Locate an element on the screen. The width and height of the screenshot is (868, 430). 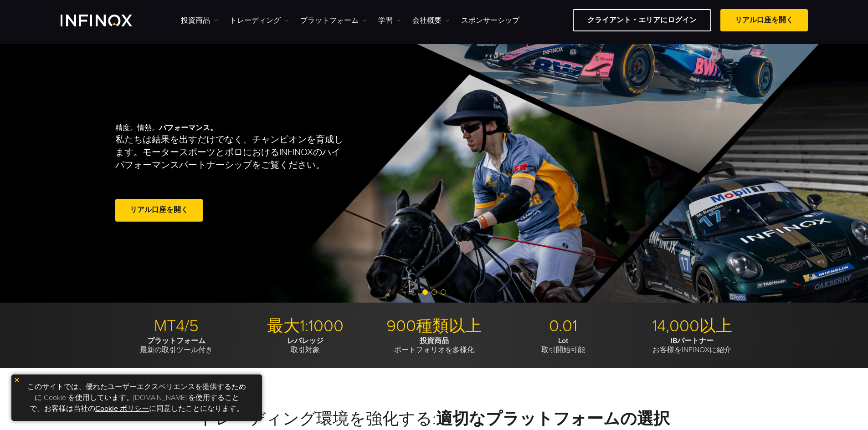
strong: パフォーマンス。 is located at coordinates (188, 128).